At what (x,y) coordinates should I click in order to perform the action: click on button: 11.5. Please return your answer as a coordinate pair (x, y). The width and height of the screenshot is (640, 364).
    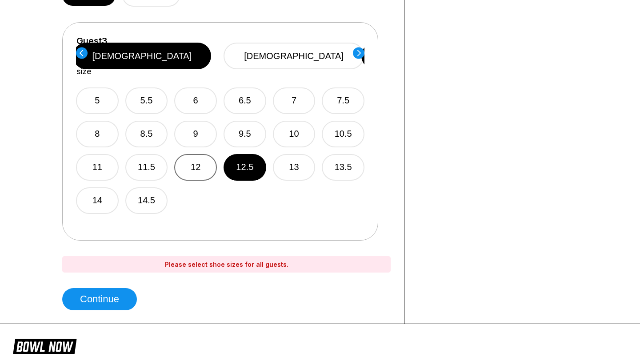
    Looking at the image, I should click on (147, 167).